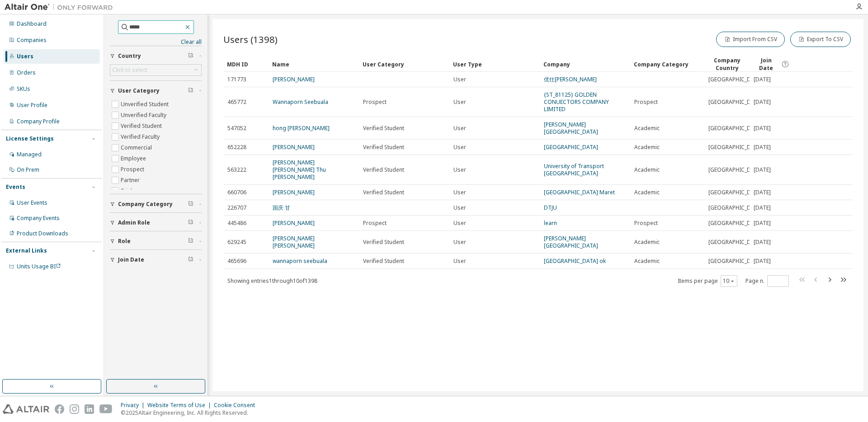  What do you see at coordinates (550, 207) in the screenshot?
I see `a: DTJU` at bounding box center [550, 207].